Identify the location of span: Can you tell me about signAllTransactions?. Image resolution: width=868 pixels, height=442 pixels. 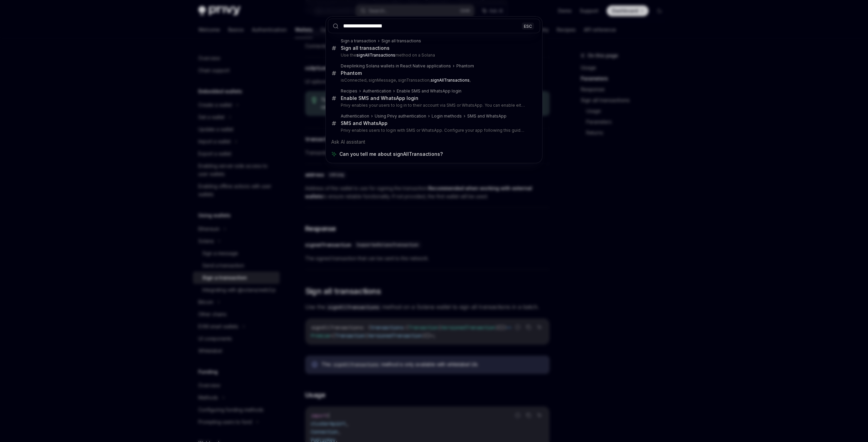
(391, 154).